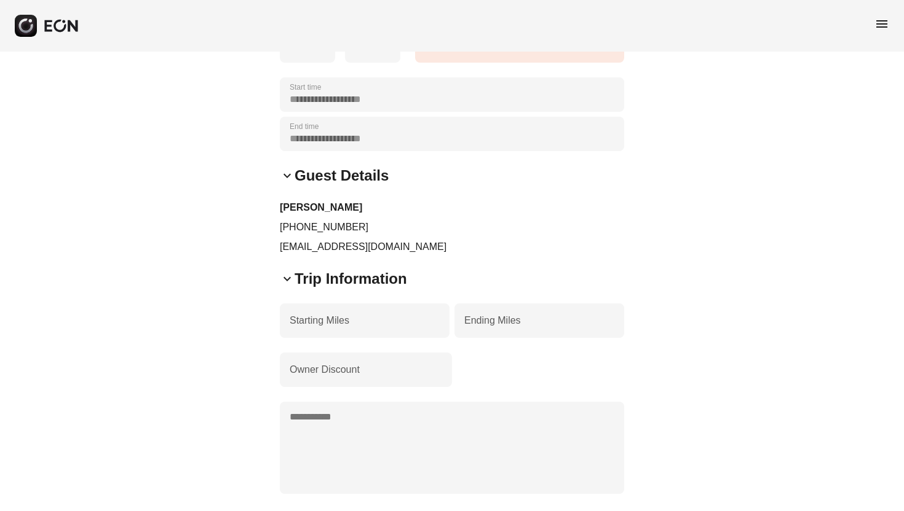 The width and height of the screenshot is (904, 511). What do you see at coordinates (325, 370) in the screenshot?
I see `label: Owner Discount` at bounding box center [325, 370].